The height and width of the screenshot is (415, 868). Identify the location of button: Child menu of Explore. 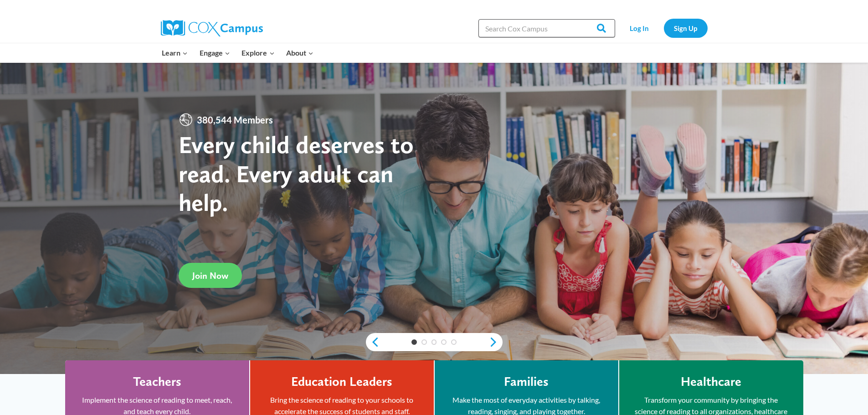
(258, 53).